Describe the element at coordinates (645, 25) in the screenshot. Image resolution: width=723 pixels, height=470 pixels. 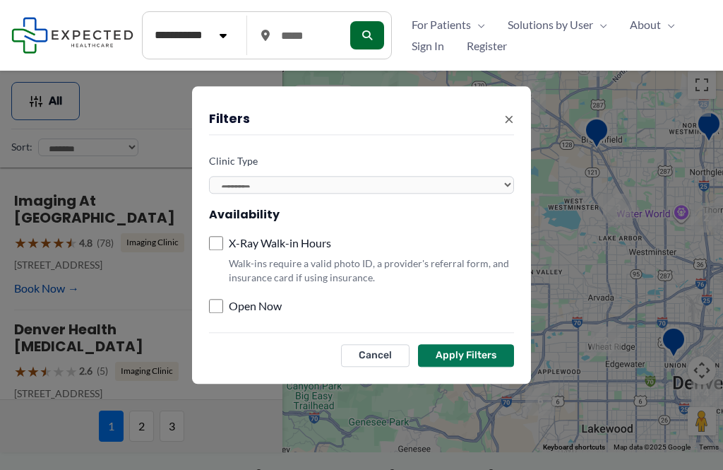
I see `span: About` at that location.